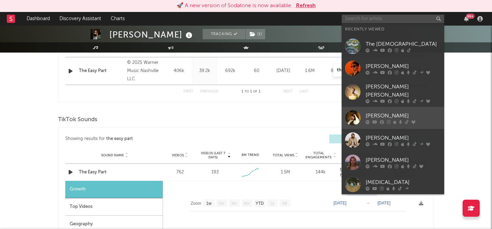 The height and width of the screenshot is (229, 492). What do you see at coordinates (318, 155) in the screenshot?
I see `span: Total Engagements` at bounding box center [318, 155].